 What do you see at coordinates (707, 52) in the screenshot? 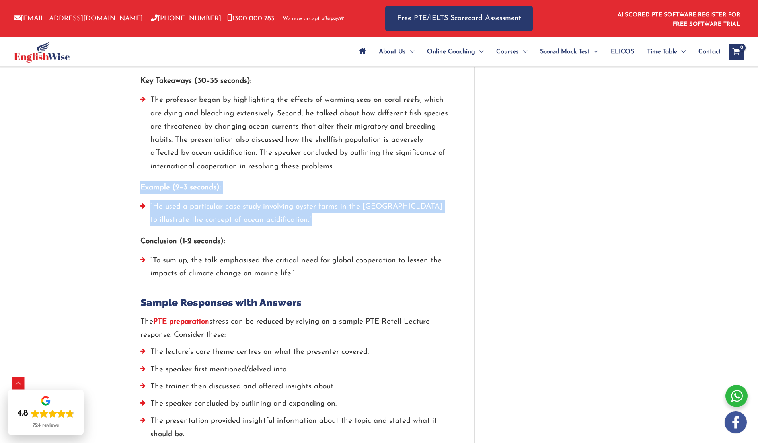
I see `a: Contact` at bounding box center [707, 52].